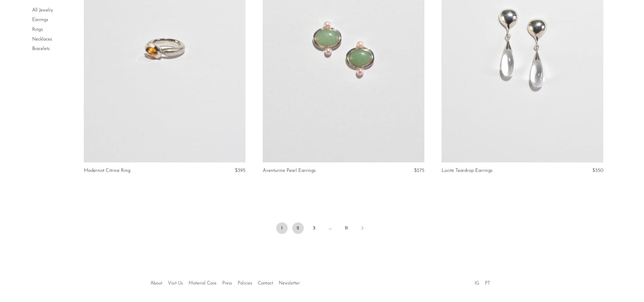  I want to click on a: All Jewelry, so click(43, 11).